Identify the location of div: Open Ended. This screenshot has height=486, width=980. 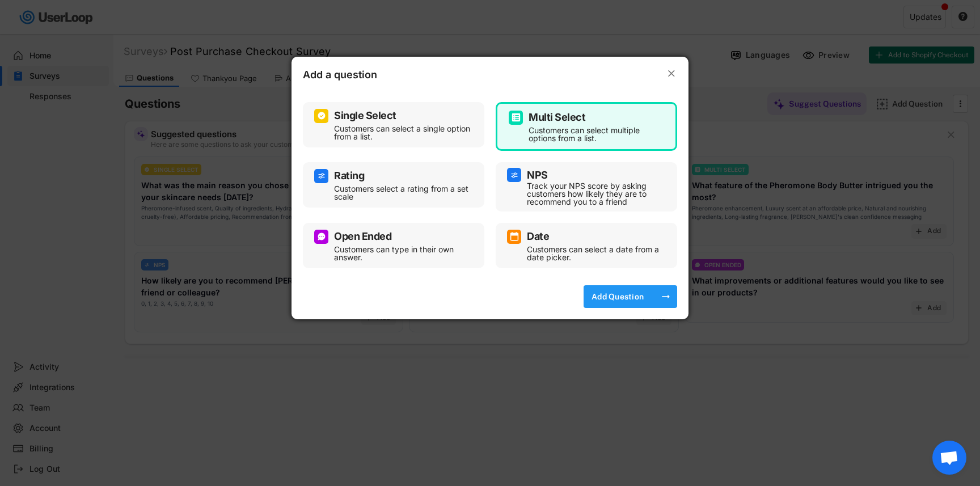
(363, 237).